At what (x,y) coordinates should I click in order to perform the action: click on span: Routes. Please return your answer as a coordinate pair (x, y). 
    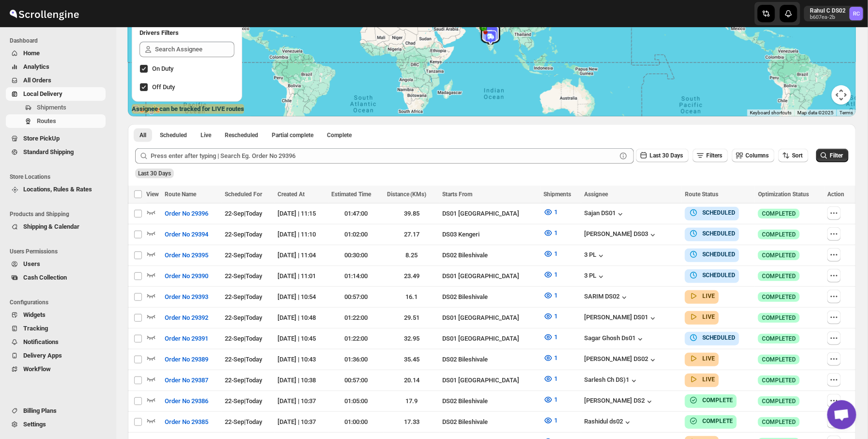
    Looking at the image, I should click on (46, 120).